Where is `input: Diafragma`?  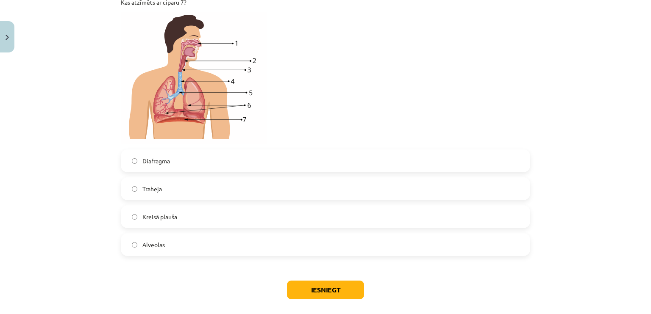
input: Diafragma is located at coordinates (134, 161).